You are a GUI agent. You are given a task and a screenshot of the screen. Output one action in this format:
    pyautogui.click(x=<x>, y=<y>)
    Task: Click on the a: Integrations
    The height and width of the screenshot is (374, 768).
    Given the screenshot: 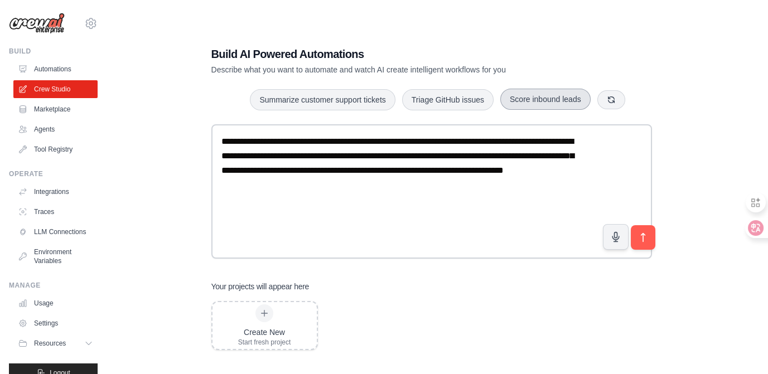 What is the action you would take?
    pyautogui.click(x=55, y=192)
    